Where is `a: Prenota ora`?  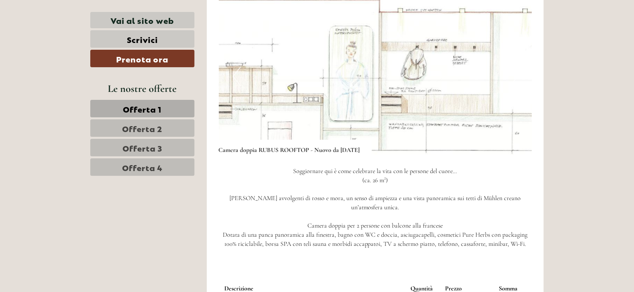
a: Prenota ora is located at coordinates (142, 58).